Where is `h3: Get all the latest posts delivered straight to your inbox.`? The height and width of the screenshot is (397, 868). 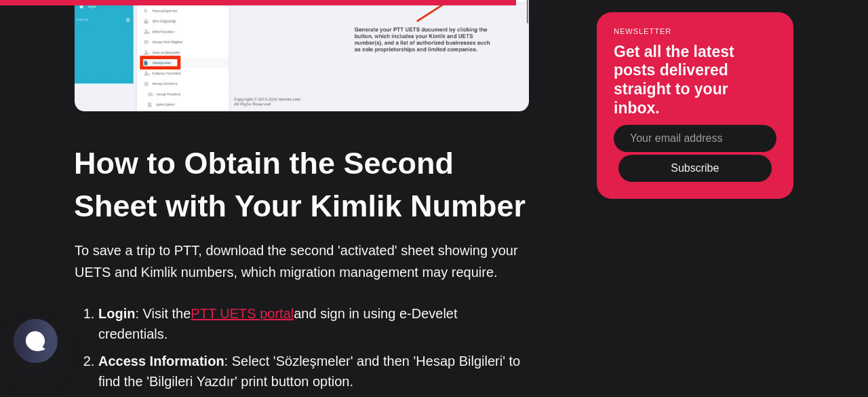 h3: Get all the latest posts delivered straight to your inbox. is located at coordinates (695, 80).